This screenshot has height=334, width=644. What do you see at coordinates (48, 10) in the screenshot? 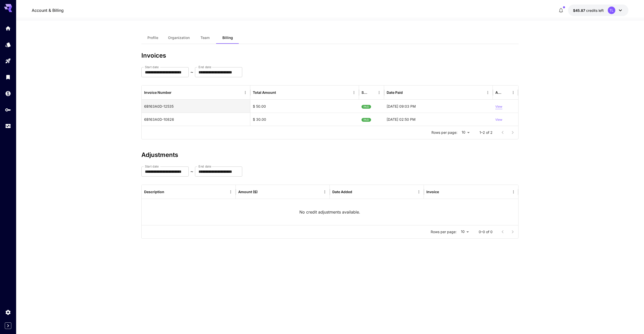
I see `nav: breadcrumb` at bounding box center [48, 10].